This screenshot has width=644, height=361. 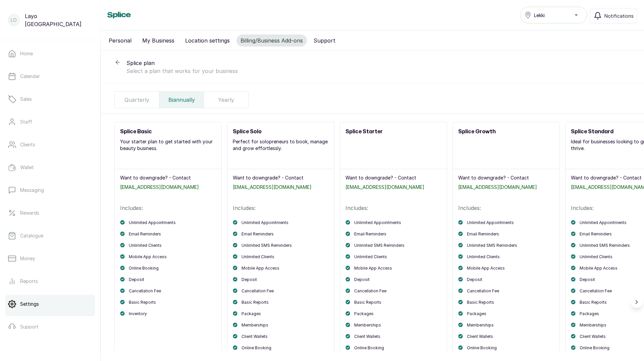 I want to click on button: Notifications, so click(x=613, y=16).